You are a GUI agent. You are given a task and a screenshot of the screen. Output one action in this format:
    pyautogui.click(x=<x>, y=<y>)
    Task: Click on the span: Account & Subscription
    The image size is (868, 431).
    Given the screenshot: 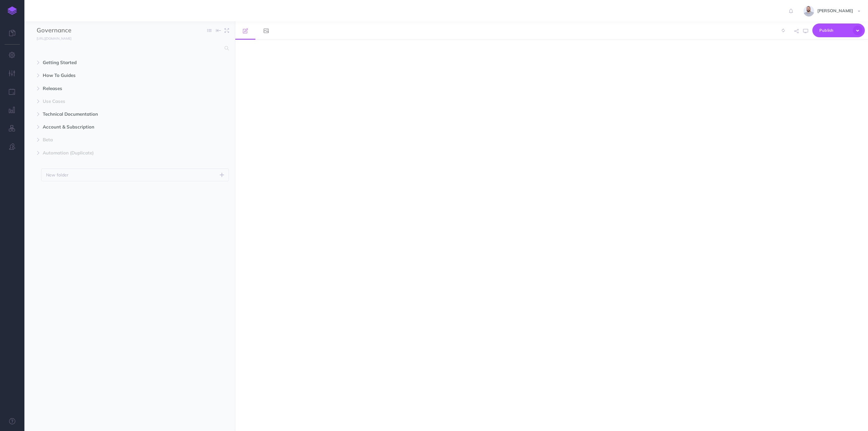 What is the action you would take?
    pyautogui.click(x=117, y=127)
    